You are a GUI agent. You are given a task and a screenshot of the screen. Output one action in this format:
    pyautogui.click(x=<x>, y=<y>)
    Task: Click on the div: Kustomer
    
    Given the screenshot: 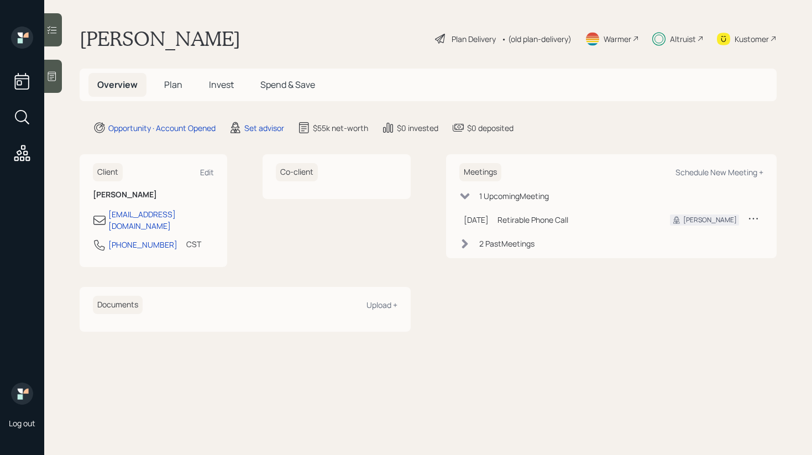 What is the action you would take?
    pyautogui.click(x=752, y=39)
    